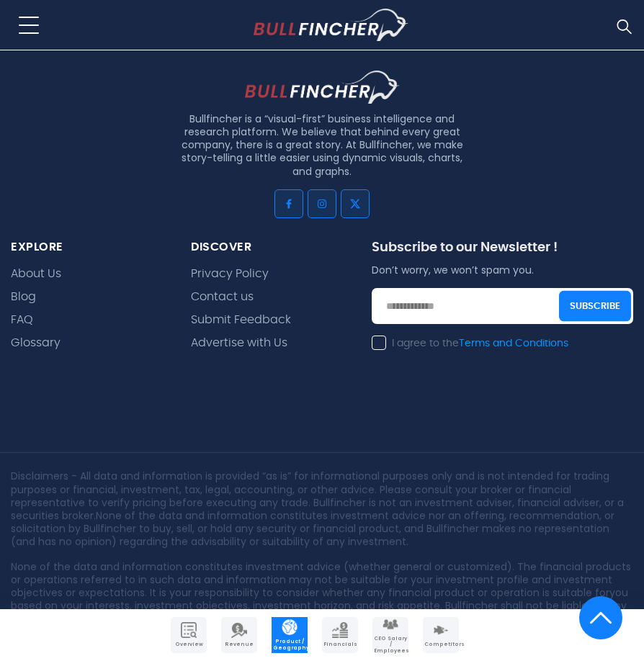  Describe the element at coordinates (441, 645) in the screenshot. I see `span: Competitors` at that location.